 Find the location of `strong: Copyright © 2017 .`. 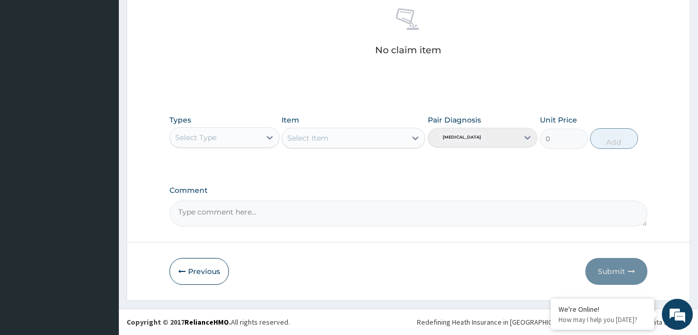

strong: Copyright © 2017 . is located at coordinates (179, 322).